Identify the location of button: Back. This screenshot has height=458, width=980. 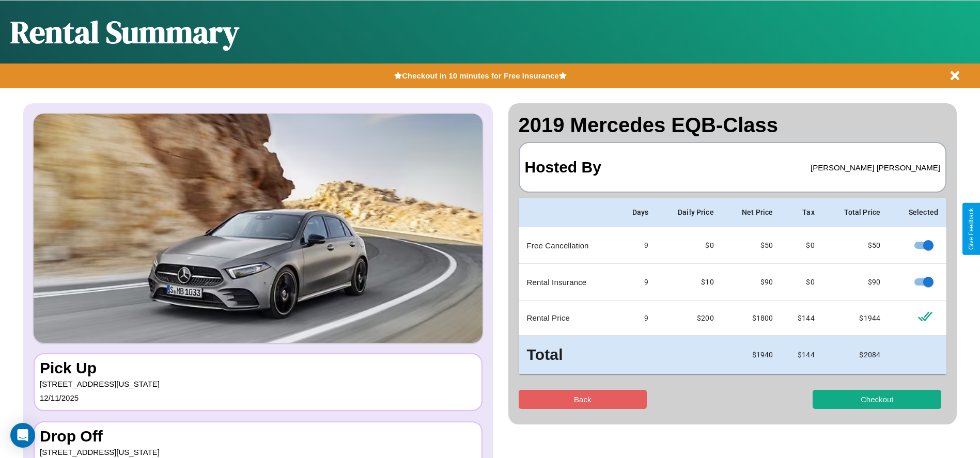
(583, 399).